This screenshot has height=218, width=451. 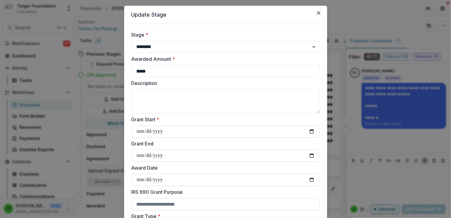 I want to click on label: IRS 990 Grant Purpose, so click(x=224, y=192).